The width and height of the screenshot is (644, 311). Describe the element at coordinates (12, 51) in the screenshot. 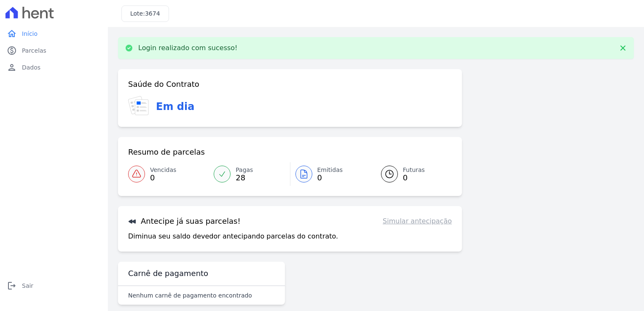

I see `i: paid` at that location.